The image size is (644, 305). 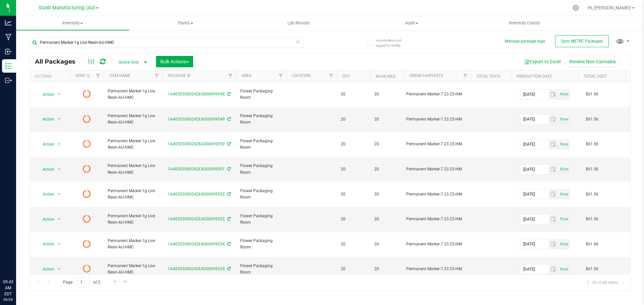 What do you see at coordinates (175, 62) in the screenshot?
I see `button: Bulk Actions` at bounding box center [175, 62].